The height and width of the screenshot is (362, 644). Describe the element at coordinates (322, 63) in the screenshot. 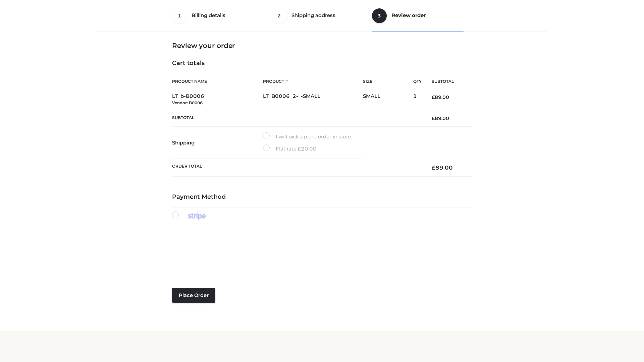

I see `h4: Cart totals` at that location.